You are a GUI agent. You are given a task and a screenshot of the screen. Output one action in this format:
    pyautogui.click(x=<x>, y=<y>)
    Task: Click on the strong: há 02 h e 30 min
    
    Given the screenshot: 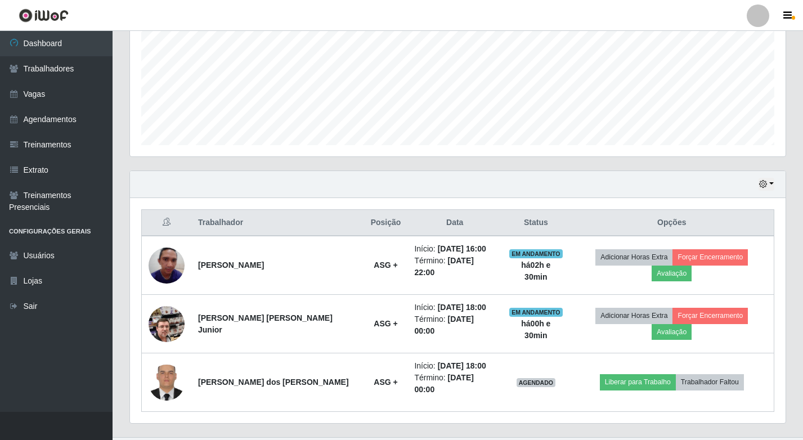 What is the action you would take?
    pyautogui.click(x=536, y=271)
    